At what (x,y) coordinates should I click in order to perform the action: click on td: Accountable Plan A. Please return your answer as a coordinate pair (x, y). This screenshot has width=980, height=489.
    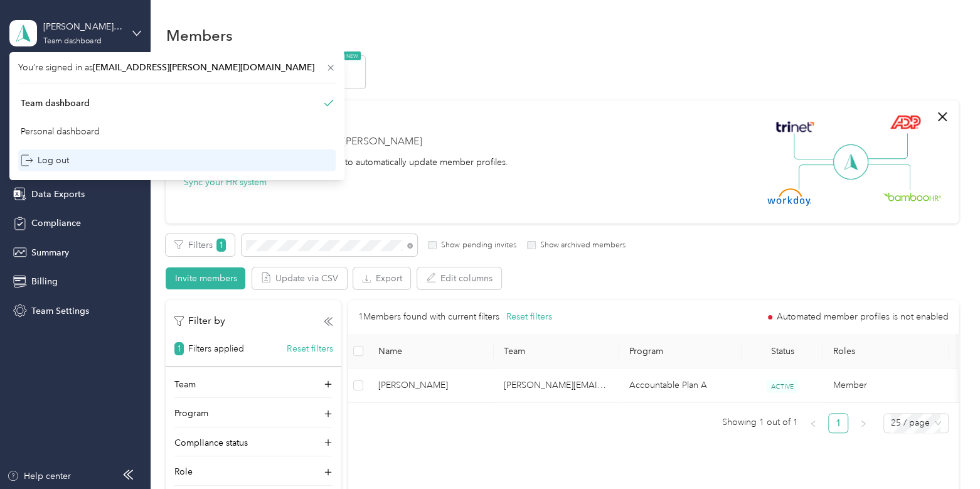
    Looking at the image, I should click on (680, 386).